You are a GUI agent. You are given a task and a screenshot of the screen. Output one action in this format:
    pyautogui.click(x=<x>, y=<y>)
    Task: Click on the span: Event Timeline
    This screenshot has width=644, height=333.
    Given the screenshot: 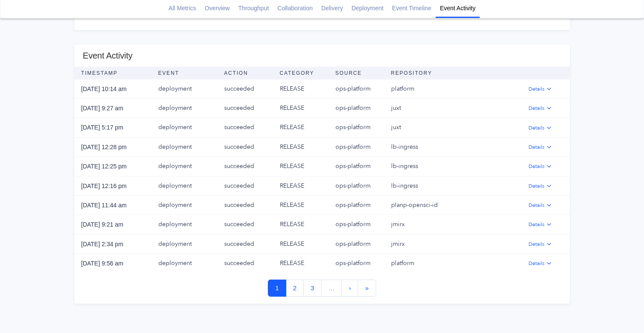 What is the action you would take?
    pyautogui.click(x=411, y=8)
    